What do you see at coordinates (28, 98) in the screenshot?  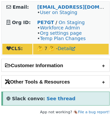 I see `strong: Slack convo:` at bounding box center [28, 98].